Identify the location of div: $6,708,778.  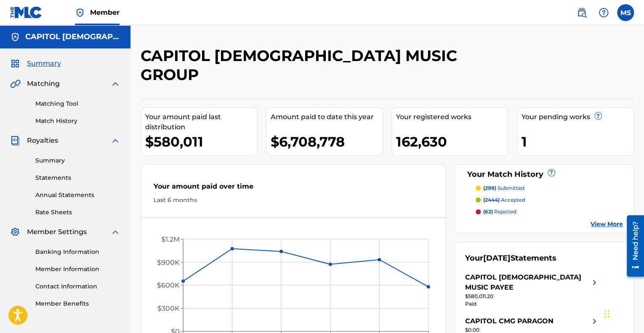
(327, 142).